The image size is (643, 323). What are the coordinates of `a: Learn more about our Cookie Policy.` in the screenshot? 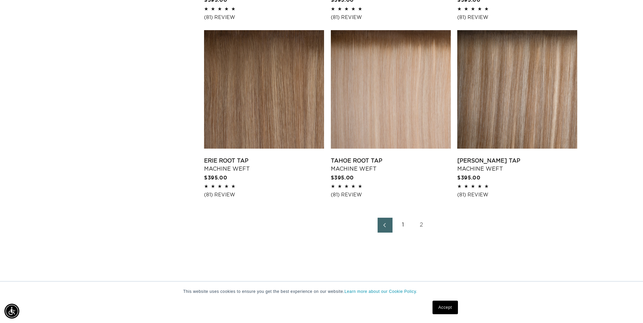 It's located at (381, 292).